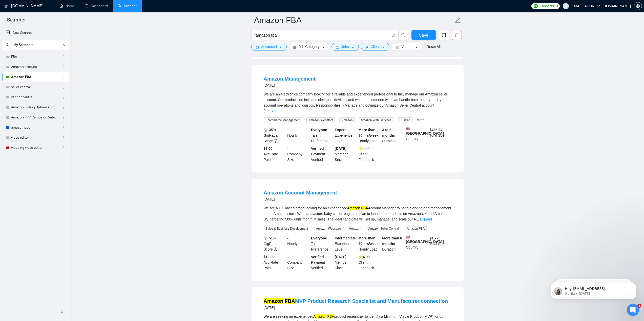 The height and width of the screenshot is (321, 644). I want to click on b: $ 1.2k, so click(434, 238).